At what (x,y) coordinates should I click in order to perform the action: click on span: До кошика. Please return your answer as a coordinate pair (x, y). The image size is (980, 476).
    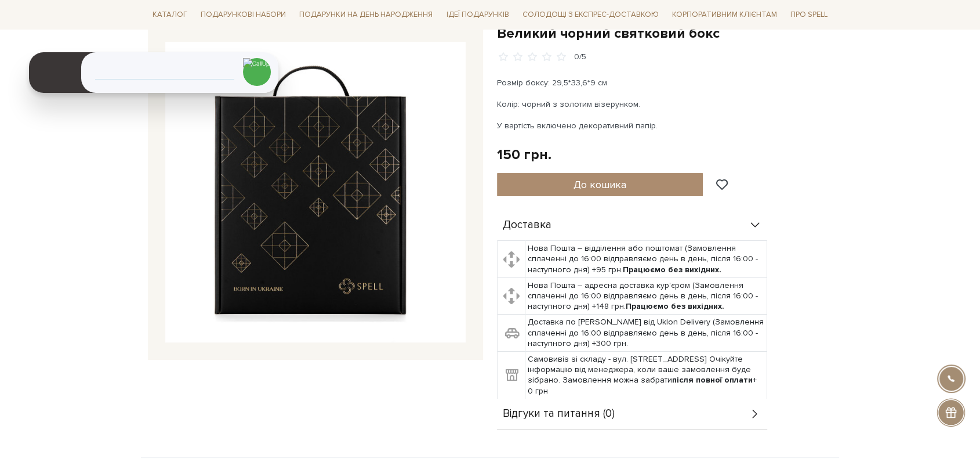
    Looking at the image, I should click on (600, 184).